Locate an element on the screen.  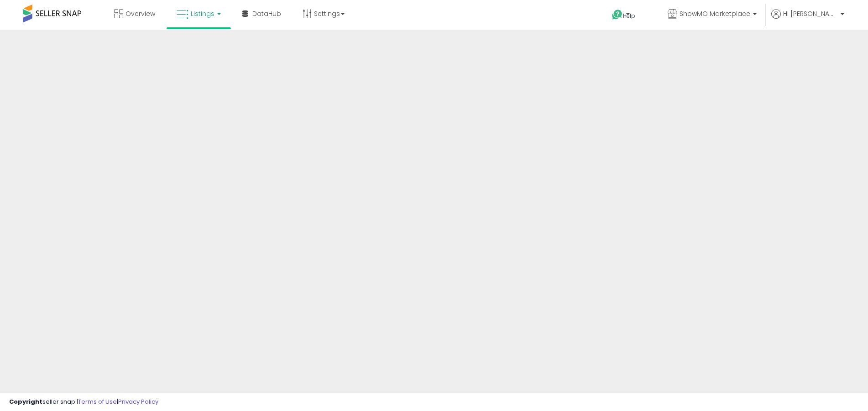
div: seller snap | | is located at coordinates (83, 402).